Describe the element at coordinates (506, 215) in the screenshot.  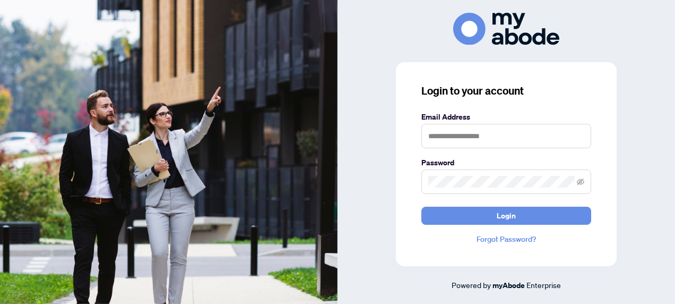
I see `button: Login` at that location.